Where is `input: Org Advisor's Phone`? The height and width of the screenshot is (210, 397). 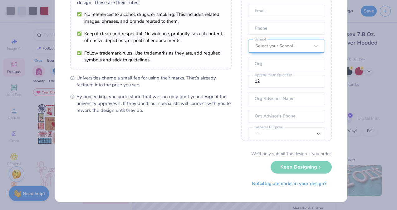
input: Org Advisor's Phone is located at coordinates (286, 116).